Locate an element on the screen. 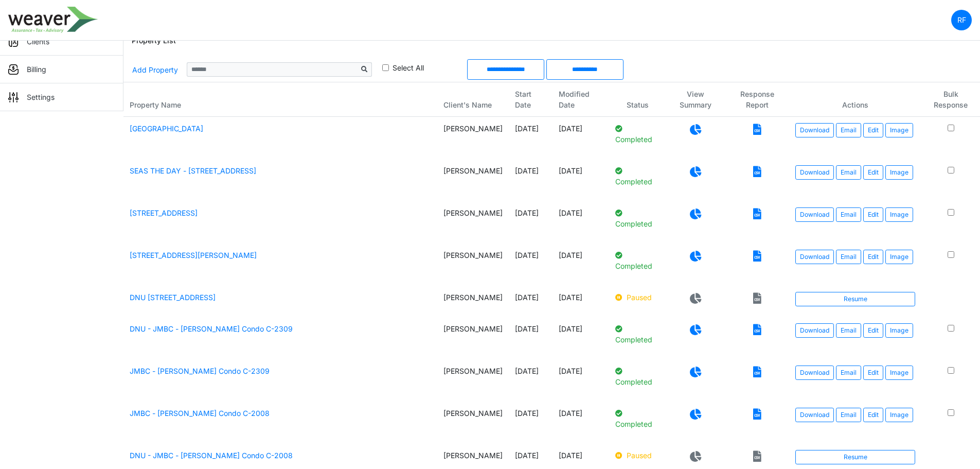  th: Bulk Response is located at coordinates (950, 99).